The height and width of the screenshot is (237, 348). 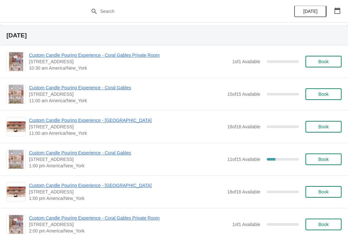 I want to click on span: 11 of 15 Available, so click(x=244, y=159).